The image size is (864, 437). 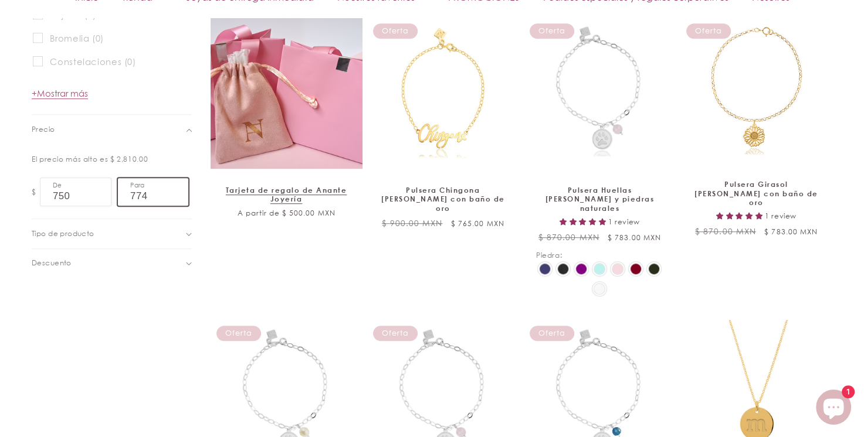 What do you see at coordinates (43, 130) in the screenshot?
I see `span: Precio` at bounding box center [43, 130].